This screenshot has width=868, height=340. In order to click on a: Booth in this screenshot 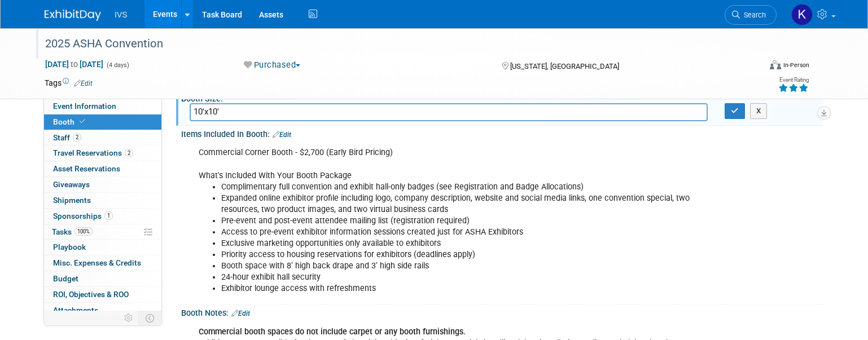, I will do `click(103, 122)`.